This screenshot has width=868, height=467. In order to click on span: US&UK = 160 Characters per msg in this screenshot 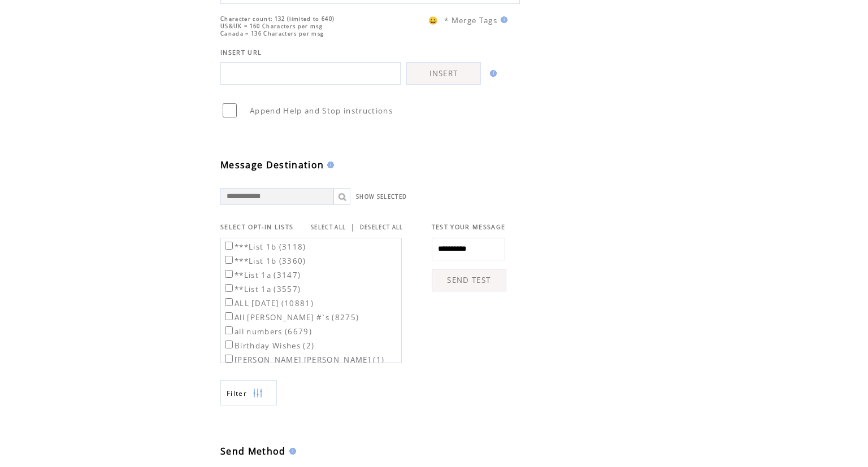, I will do `click(271, 26)`.